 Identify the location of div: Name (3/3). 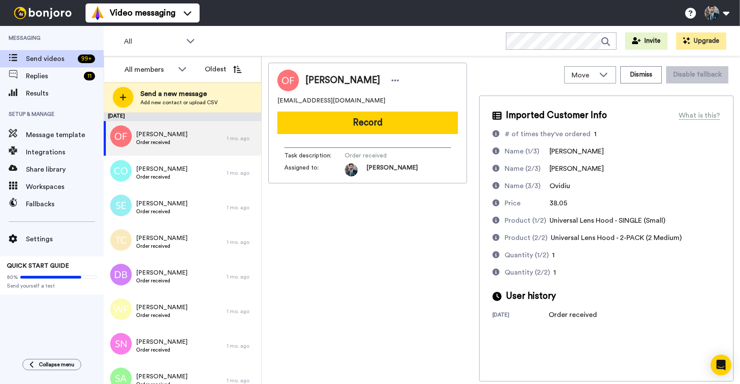
(522, 186).